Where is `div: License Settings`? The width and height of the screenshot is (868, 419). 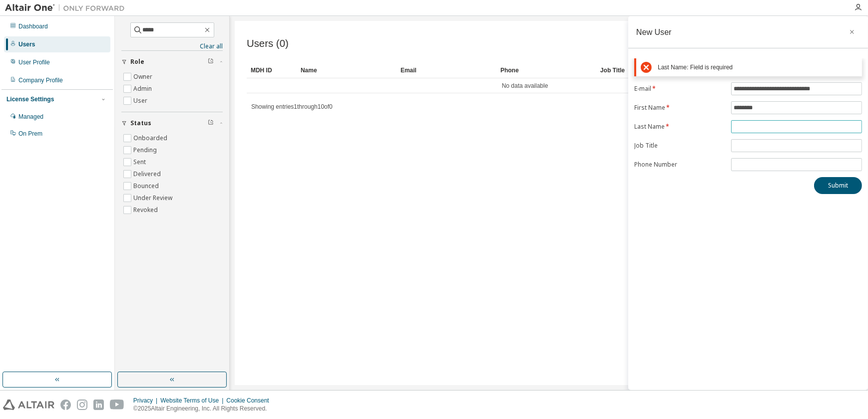 div: License Settings is located at coordinates (30, 99).